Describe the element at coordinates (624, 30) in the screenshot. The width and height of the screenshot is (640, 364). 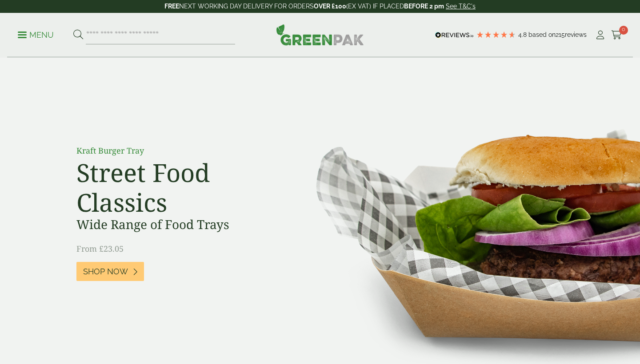
I see `span: 0` at that location.